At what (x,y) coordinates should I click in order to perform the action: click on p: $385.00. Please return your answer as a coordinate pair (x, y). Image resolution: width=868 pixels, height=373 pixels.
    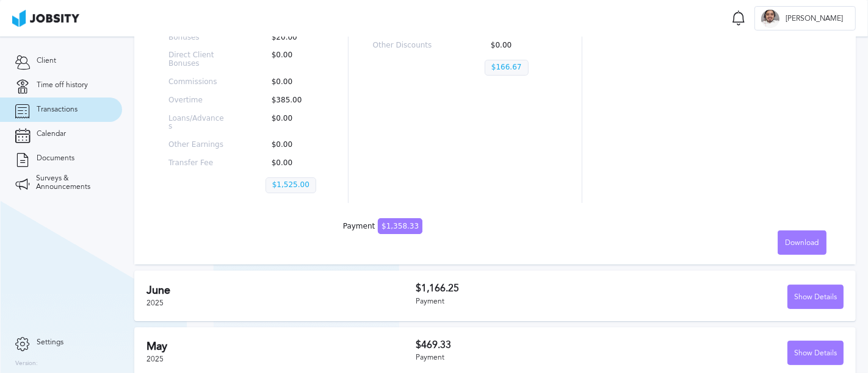
    Looking at the image, I should click on (294, 101).